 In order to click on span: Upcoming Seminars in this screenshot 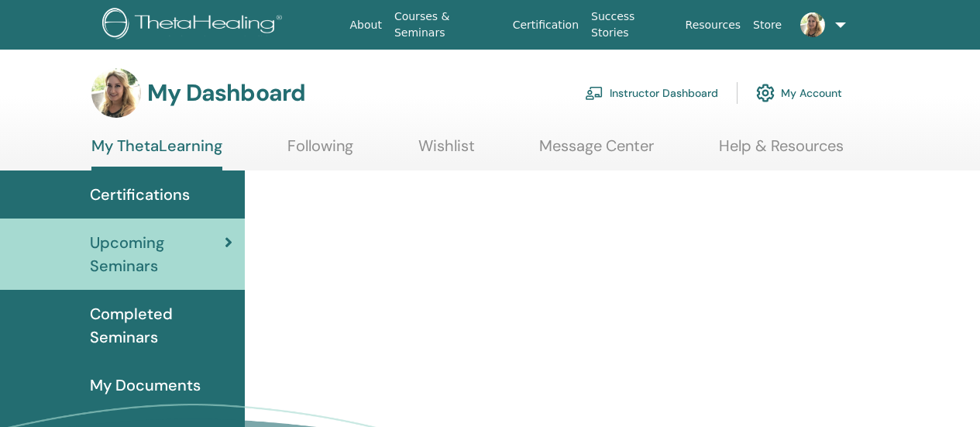, I will do `click(157, 254)`.